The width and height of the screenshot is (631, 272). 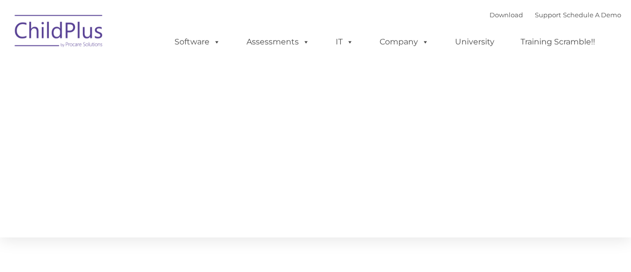 I want to click on a: University, so click(x=475, y=42).